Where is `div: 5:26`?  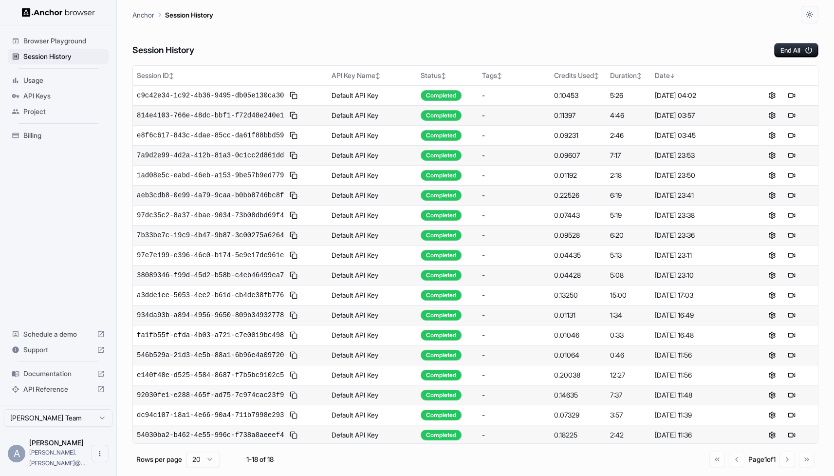 div: 5:26 is located at coordinates (629, 95).